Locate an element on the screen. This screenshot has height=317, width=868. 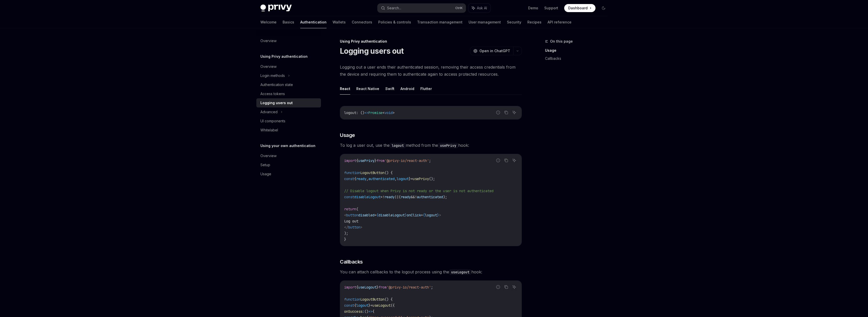
span: LogoutButton is located at coordinates (372, 173).